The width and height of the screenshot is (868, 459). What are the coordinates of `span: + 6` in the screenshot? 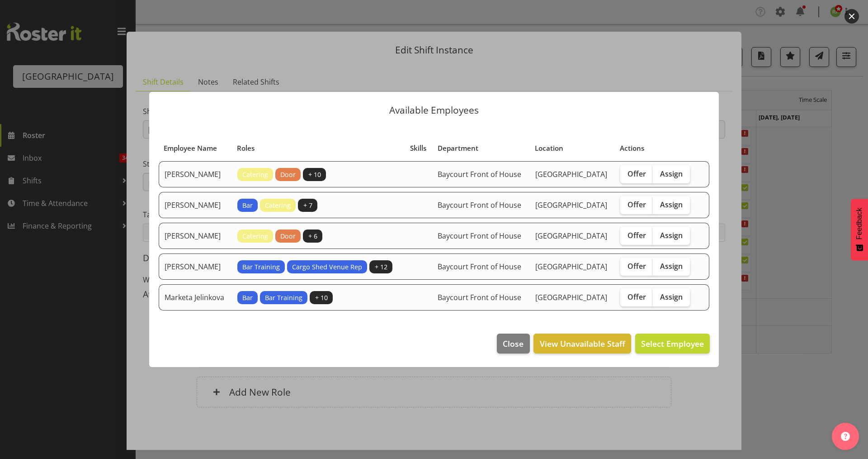 It's located at (313, 236).